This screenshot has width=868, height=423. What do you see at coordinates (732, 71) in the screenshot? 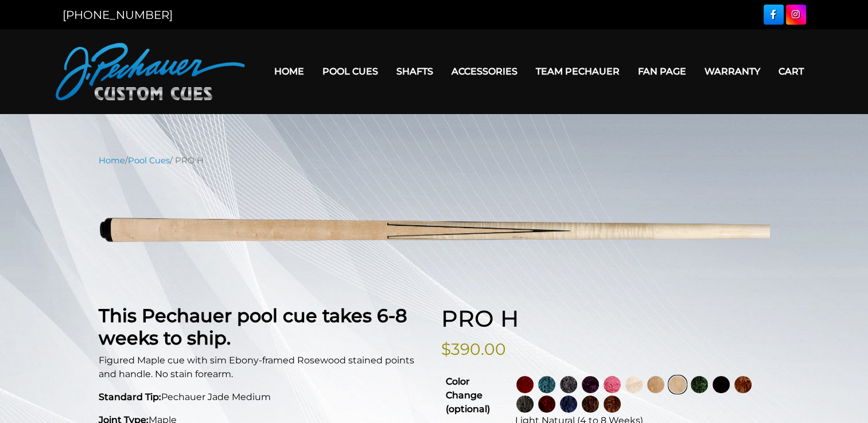
I see `a: Warranty` at bounding box center [732, 71].